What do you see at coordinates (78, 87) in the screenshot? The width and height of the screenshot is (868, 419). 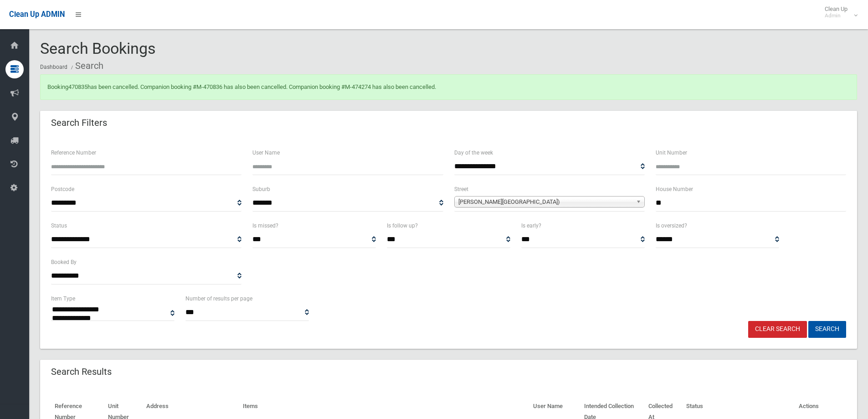 I see `a: 470835` at bounding box center [78, 87].